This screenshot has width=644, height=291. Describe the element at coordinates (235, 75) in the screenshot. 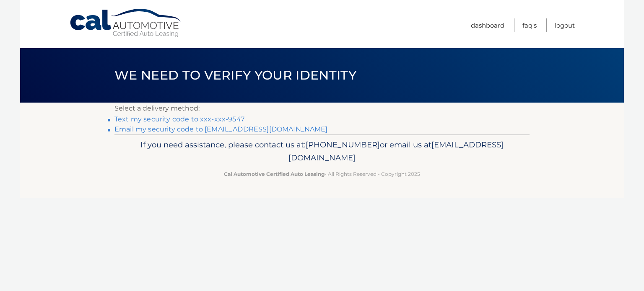

I see `span: We need to verify your identity` at that location.